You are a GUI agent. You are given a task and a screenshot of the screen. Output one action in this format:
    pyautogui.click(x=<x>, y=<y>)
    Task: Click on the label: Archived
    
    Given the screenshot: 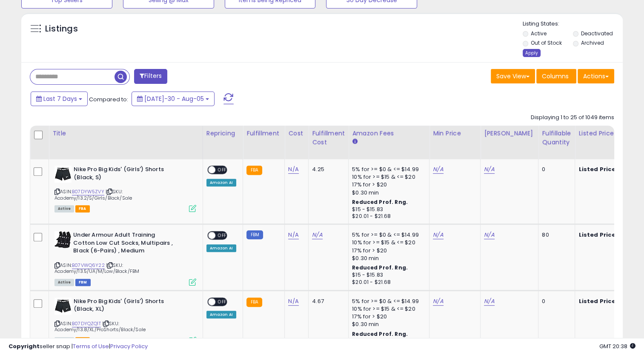 What is the action you would take?
    pyautogui.click(x=592, y=43)
    